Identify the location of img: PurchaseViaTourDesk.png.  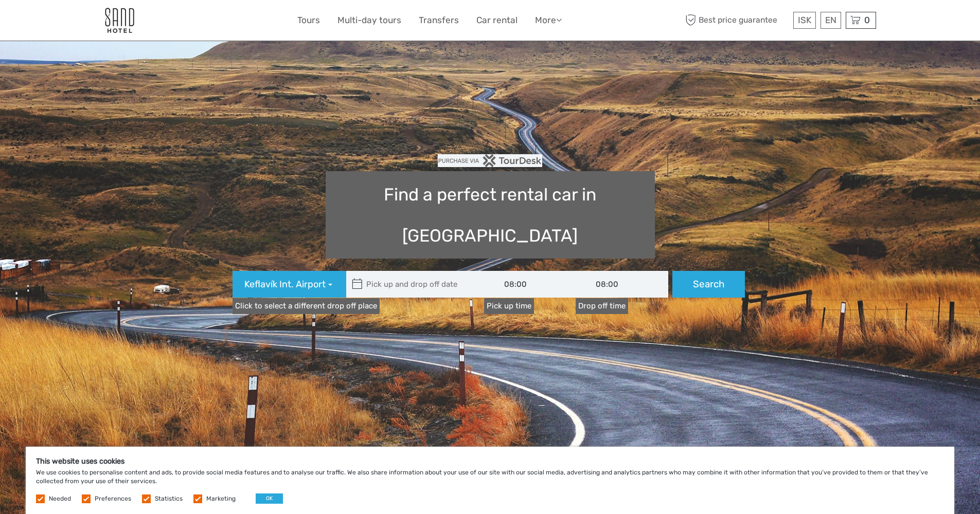
(490, 161).